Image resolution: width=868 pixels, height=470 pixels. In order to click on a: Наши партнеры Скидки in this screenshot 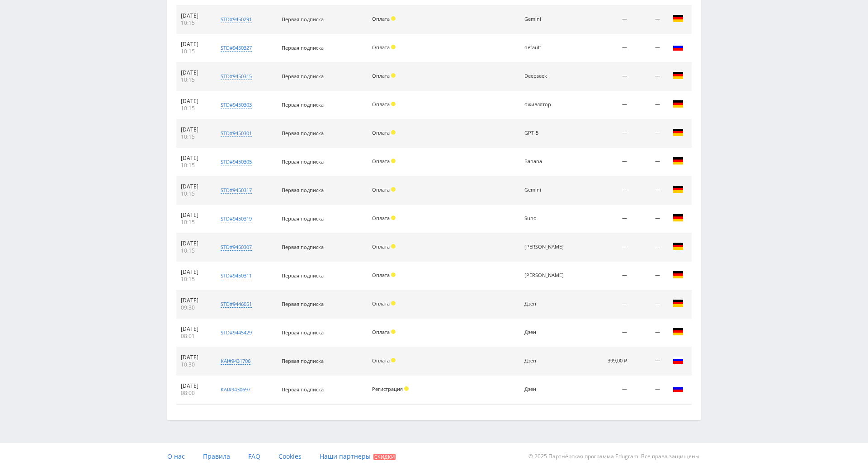, I will do `click(358, 457)`.